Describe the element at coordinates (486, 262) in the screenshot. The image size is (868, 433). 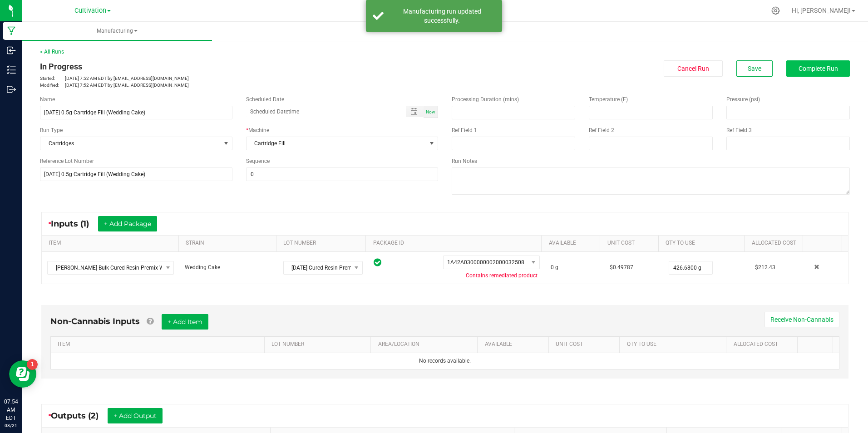
I see `span: 1A42A0300000002000032508` at that location.